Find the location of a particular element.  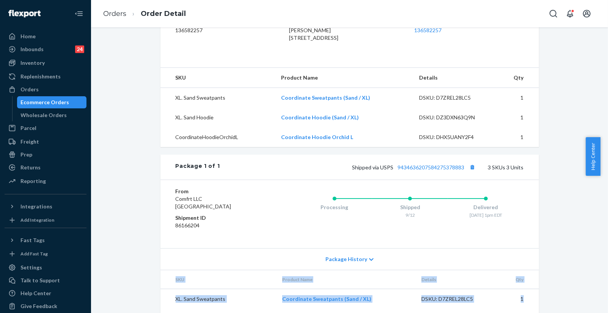

div: Settings is located at coordinates (31, 268).